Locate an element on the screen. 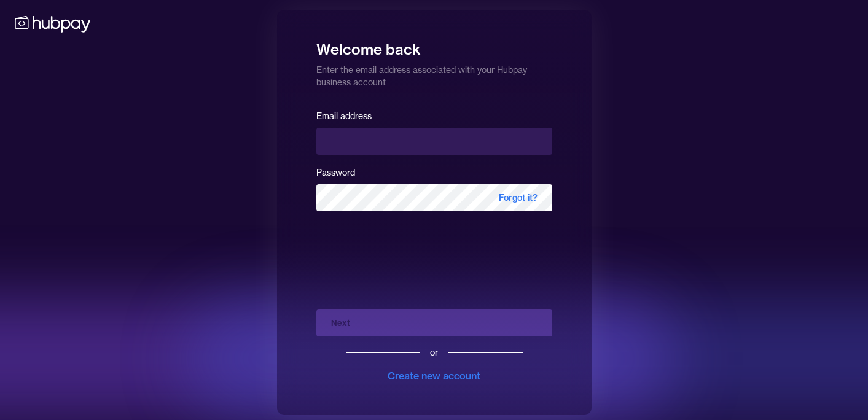 Image resolution: width=868 pixels, height=420 pixels. h1: Welcome back is located at coordinates (434, 45).